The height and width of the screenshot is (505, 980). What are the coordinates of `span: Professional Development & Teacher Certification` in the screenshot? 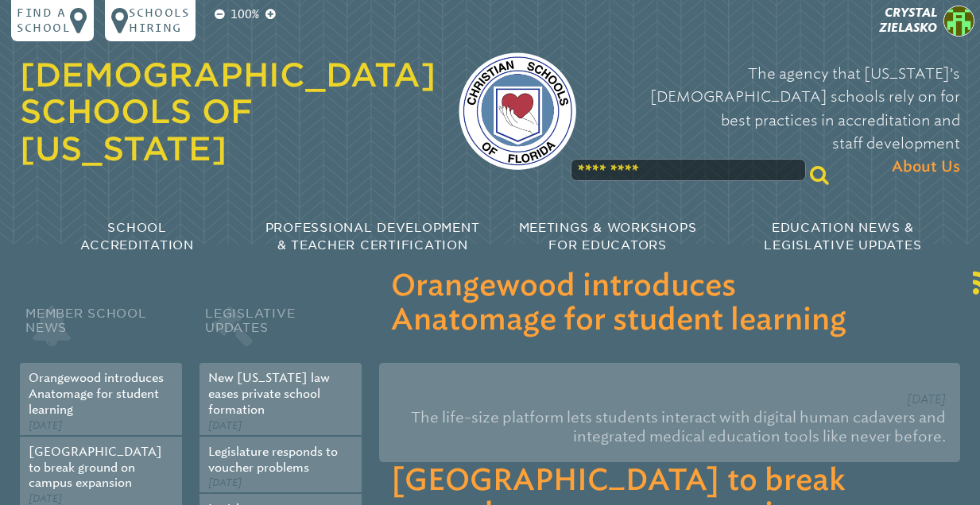 It's located at (372, 236).